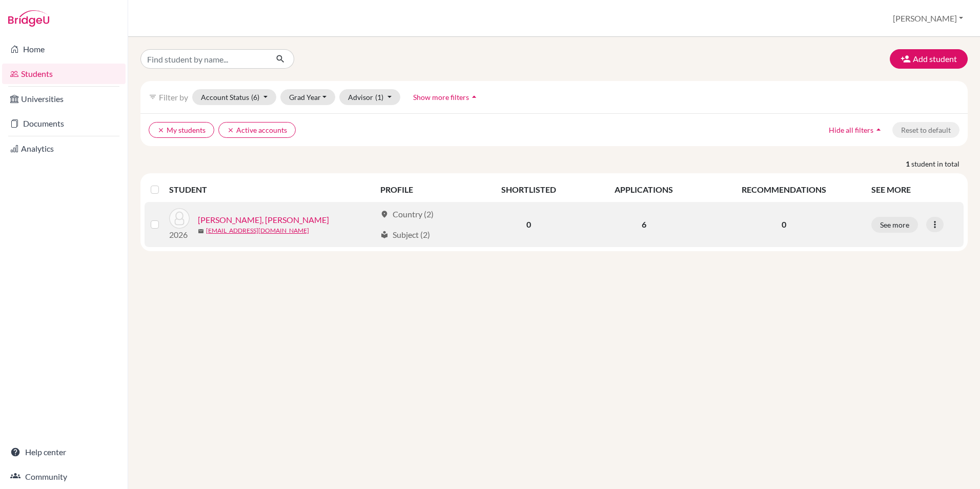  Describe the element at coordinates (929, 59) in the screenshot. I see `button: Add student` at that location.